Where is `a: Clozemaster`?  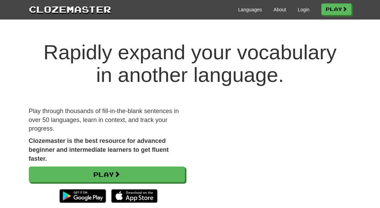 a: Clozemaster is located at coordinates (70, 9).